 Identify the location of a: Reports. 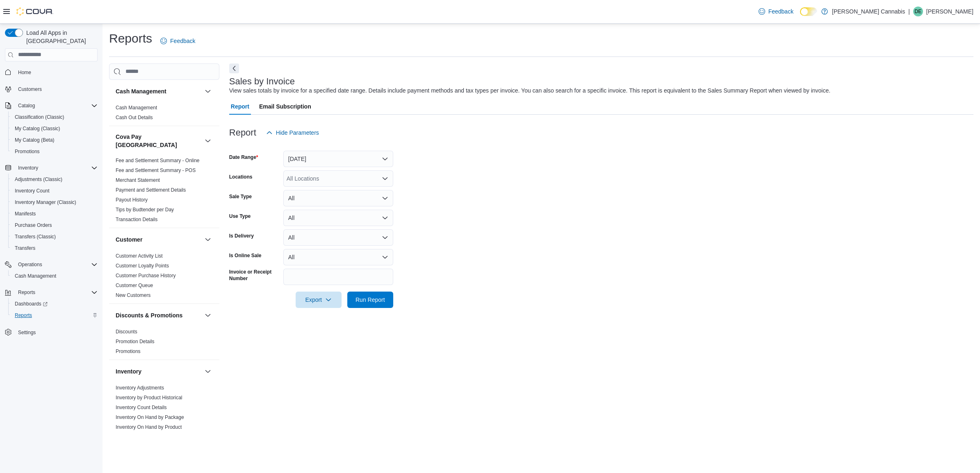
(24, 316).